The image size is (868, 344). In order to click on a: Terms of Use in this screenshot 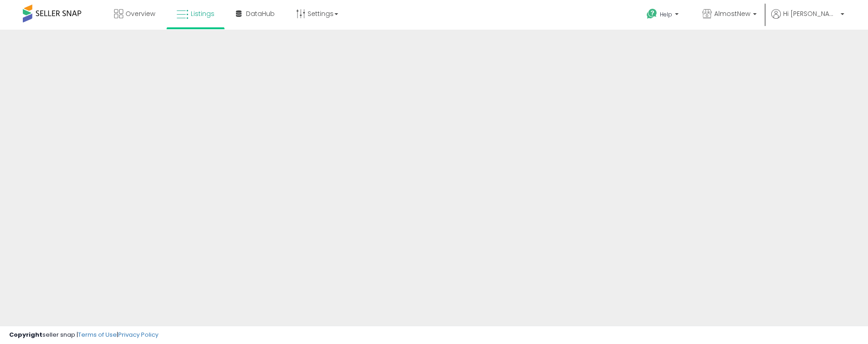, I will do `click(97, 335)`.